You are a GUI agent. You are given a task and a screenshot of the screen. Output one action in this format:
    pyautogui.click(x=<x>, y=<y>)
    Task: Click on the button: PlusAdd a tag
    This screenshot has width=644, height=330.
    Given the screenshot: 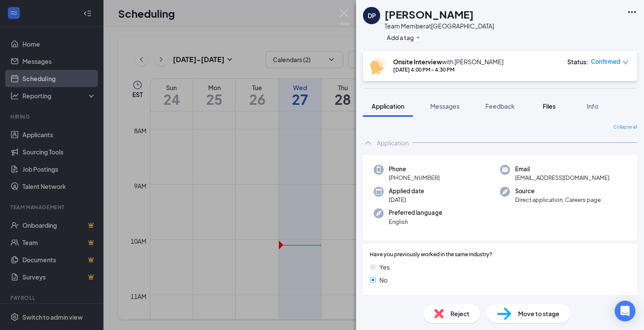 What is the action you would take?
    pyautogui.click(x=404, y=37)
    